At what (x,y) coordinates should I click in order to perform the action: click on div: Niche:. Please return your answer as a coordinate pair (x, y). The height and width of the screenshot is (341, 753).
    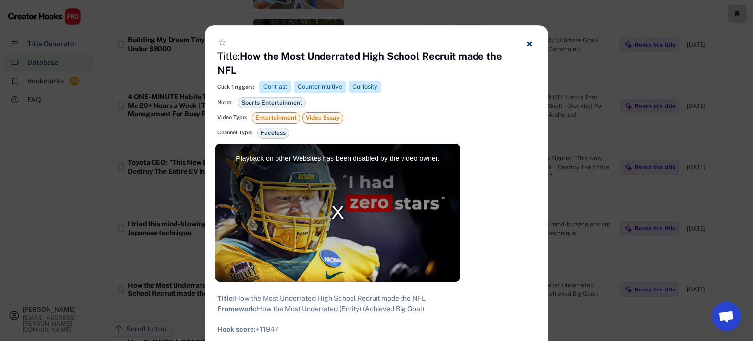
    Looking at the image, I should click on (225, 102).